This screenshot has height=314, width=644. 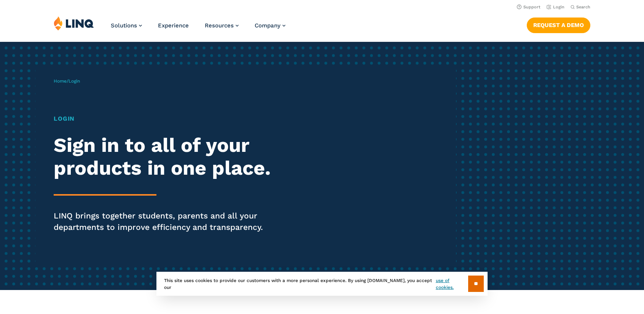 What do you see at coordinates (529, 7) in the screenshot?
I see `a: Support` at bounding box center [529, 7].